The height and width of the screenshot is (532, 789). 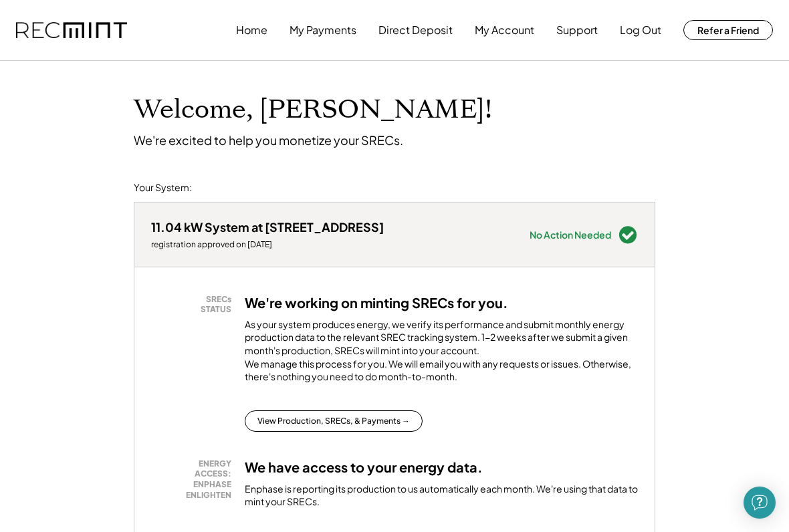 I want to click on h3: We're working on minting SRECs for you., so click(x=377, y=302).